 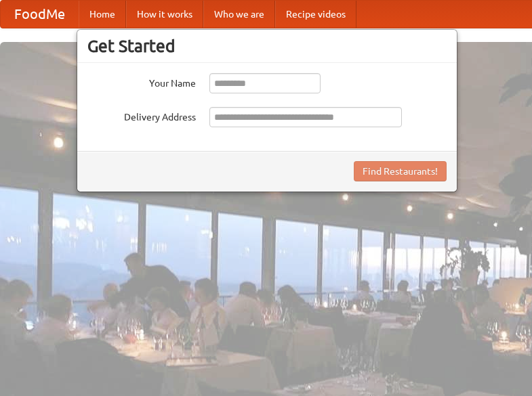 I want to click on button: Find Restaurants!, so click(x=399, y=171).